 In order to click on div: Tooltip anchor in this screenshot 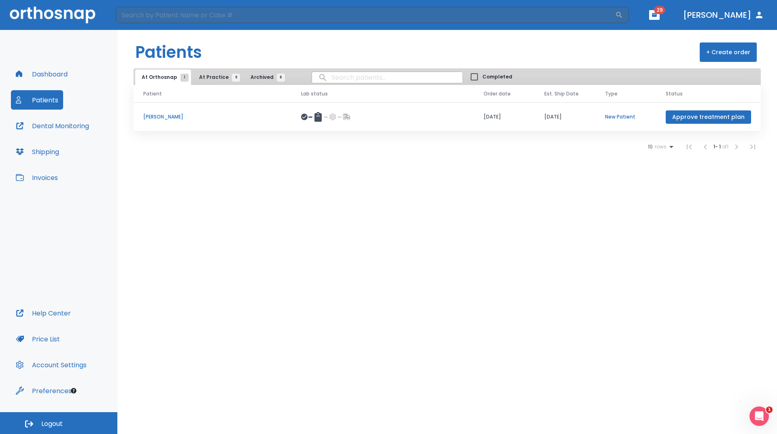, I will do `click(74, 391)`.